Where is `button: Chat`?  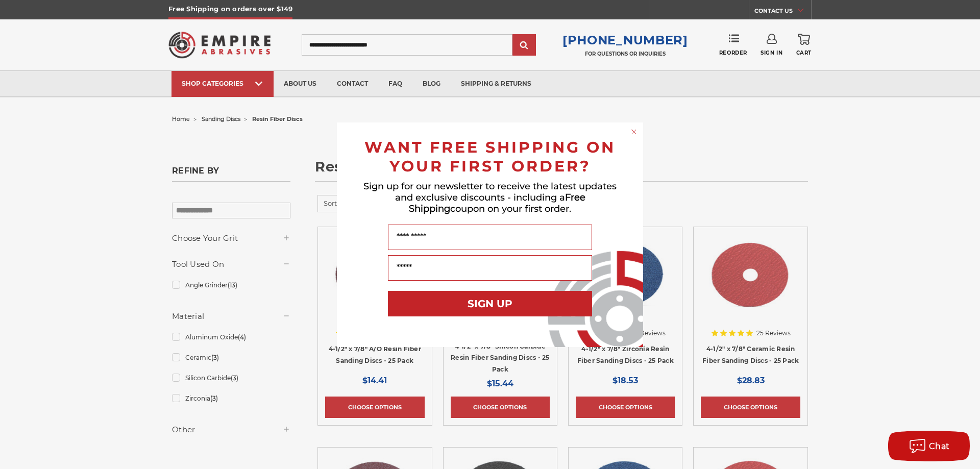
button: Chat is located at coordinates (929, 446).